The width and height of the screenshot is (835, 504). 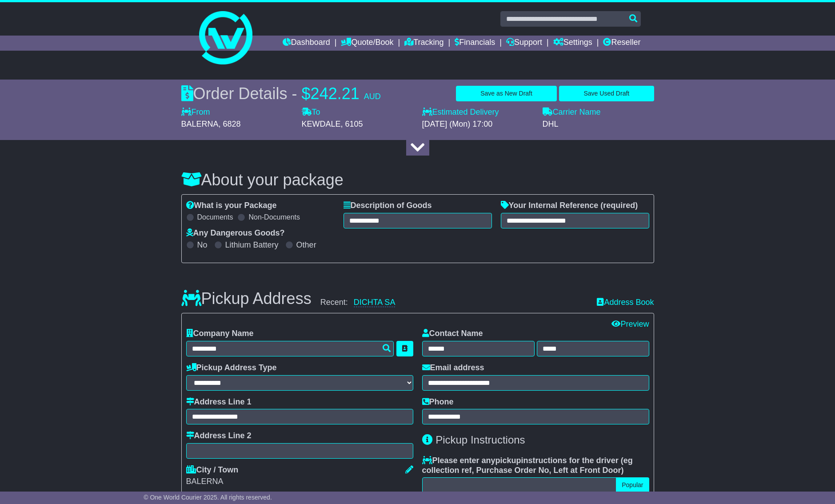 What do you see at coordinates (630, 324) in the screenshot?
I see `a: Preview` at bounding box center [630, 324].